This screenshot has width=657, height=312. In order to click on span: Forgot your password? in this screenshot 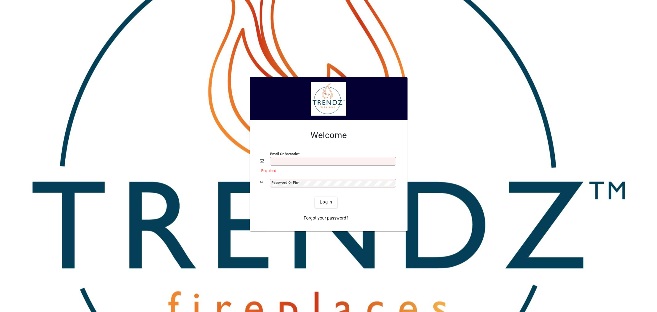, I will do `click(326, 218)`.